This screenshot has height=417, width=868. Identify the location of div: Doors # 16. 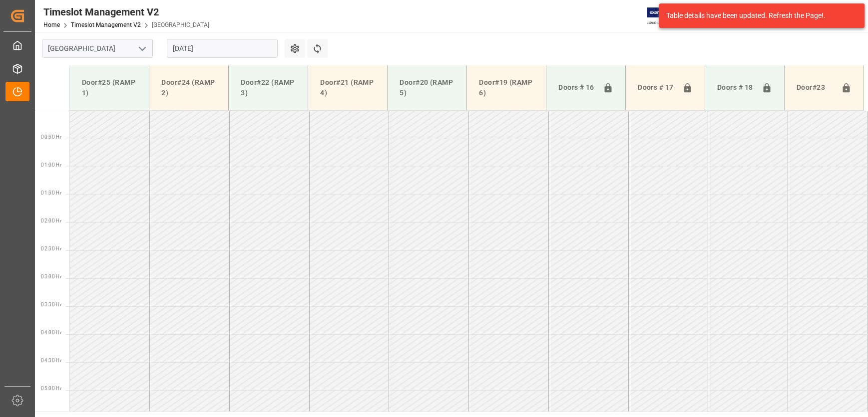
(576, 88).